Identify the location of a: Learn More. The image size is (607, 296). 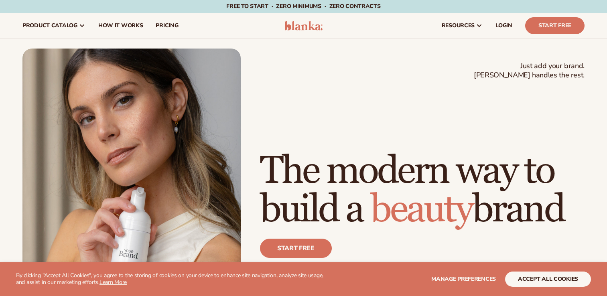
(113, 282).